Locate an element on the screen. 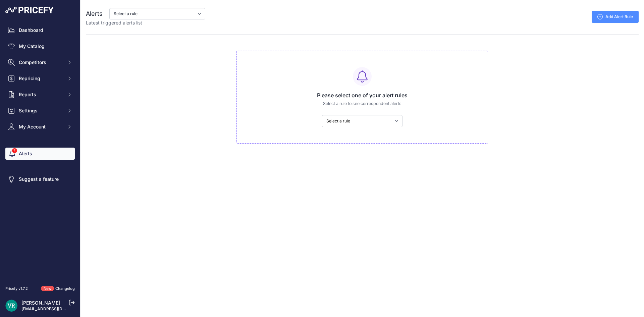 The width and height of the screenshot is (644, 317). span: Reports is located at coordinates (40, 95).